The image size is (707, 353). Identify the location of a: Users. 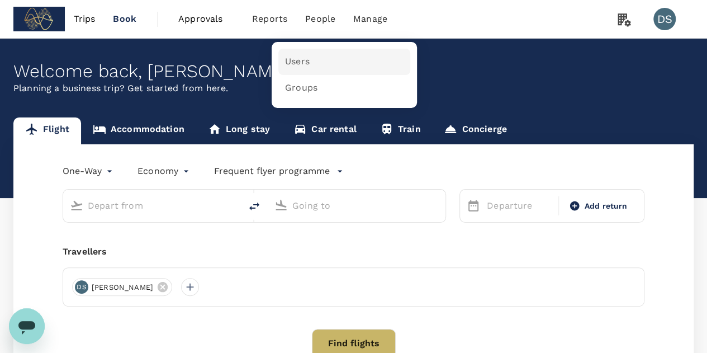
(344, 61).